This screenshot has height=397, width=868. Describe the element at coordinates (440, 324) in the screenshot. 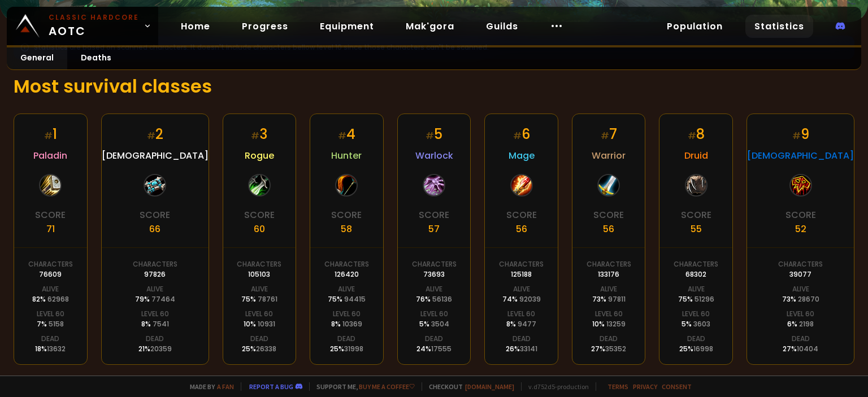

I see `span: 3504` at that location.